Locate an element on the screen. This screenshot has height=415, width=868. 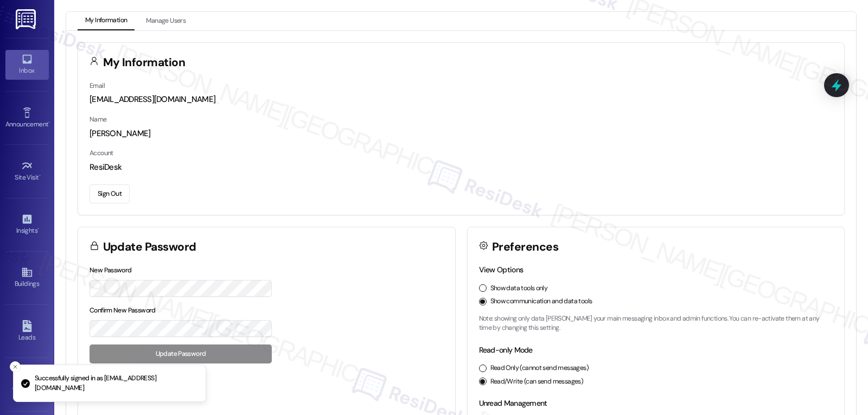
label: View Options is located at coordinates (501, 269).